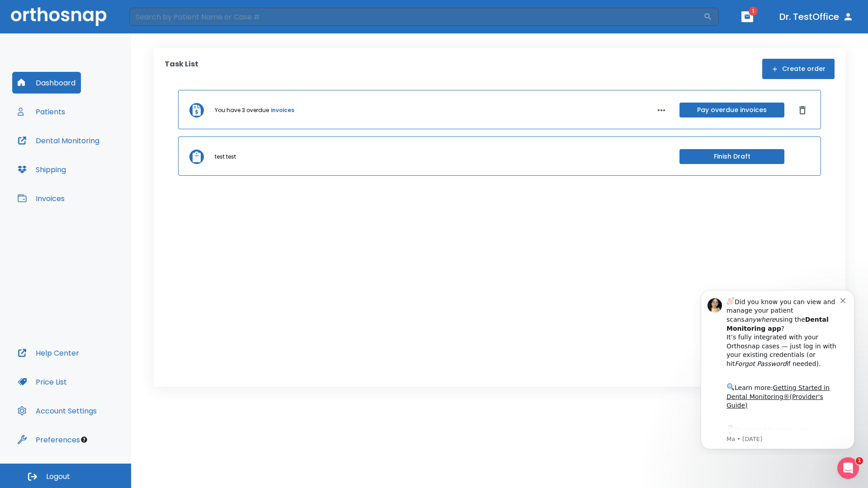 Image resolution: width=868 pixels, height=488 pixels. Describe the element at coordinates (97, 165) in the screenshot. I see `div: Download the app: | ​ Let us know if you need help getting started!` at that location.